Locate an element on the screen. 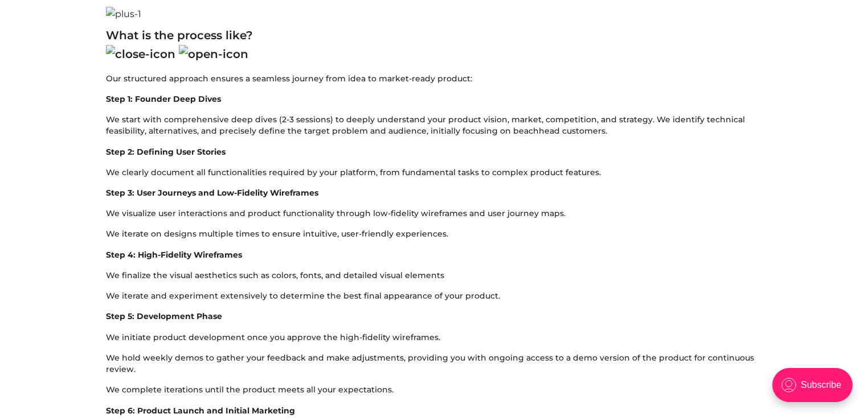  p: We complete iterations until the product meets all your expectations. is located at coordinates (434, 390).